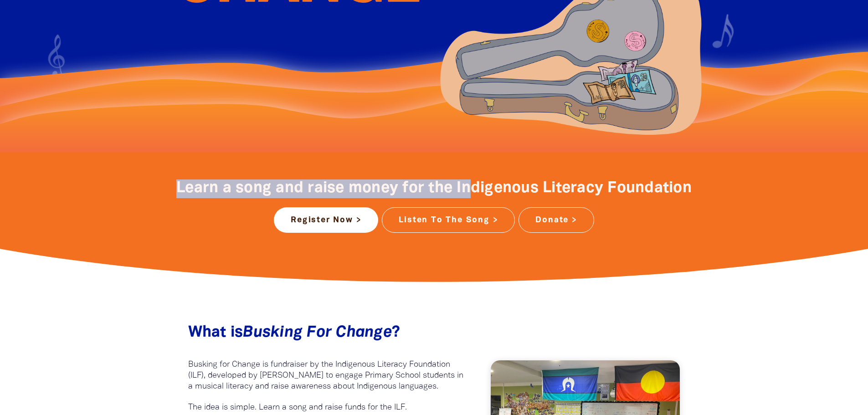  I want to click on a: Donate >, so click(556, 220).